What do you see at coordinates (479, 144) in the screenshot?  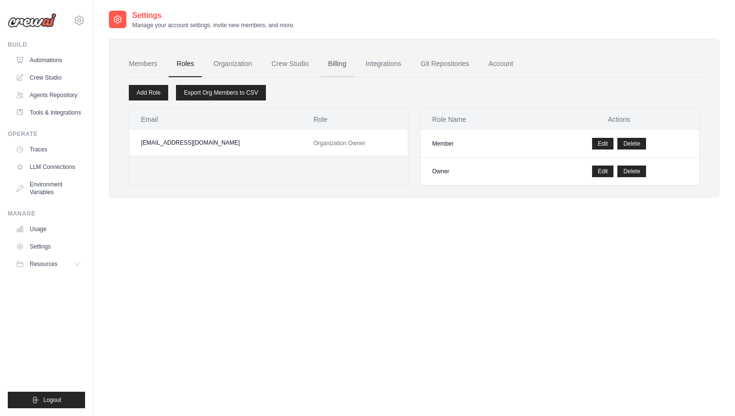 I see `td: Member` at bounding box center [479, 144].